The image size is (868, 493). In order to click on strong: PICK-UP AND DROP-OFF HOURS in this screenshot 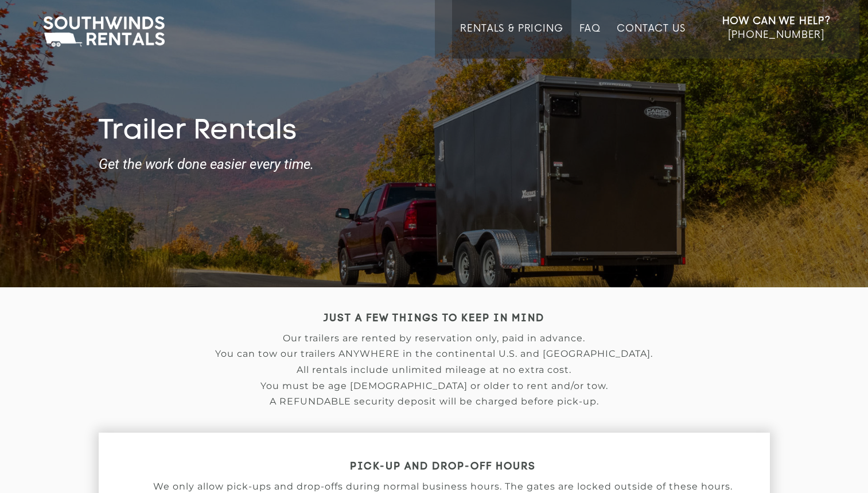, I will do `click(443, 466)`.